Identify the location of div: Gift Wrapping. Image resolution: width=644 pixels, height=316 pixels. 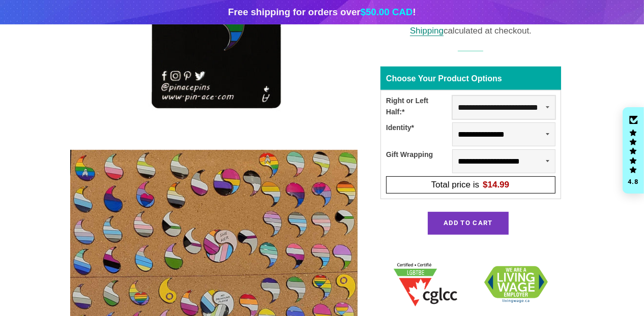
(419, 161).